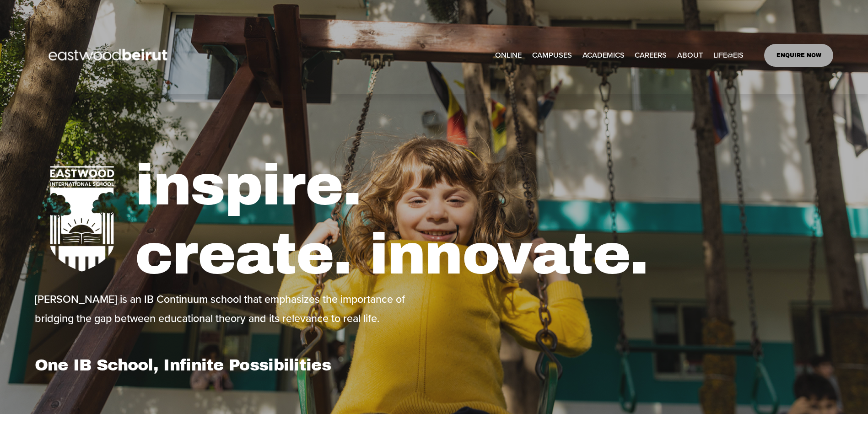  Describe the element at coordinates (798, 55) in the screenshot. I see `a: ENQUIRE NOW` at that location.